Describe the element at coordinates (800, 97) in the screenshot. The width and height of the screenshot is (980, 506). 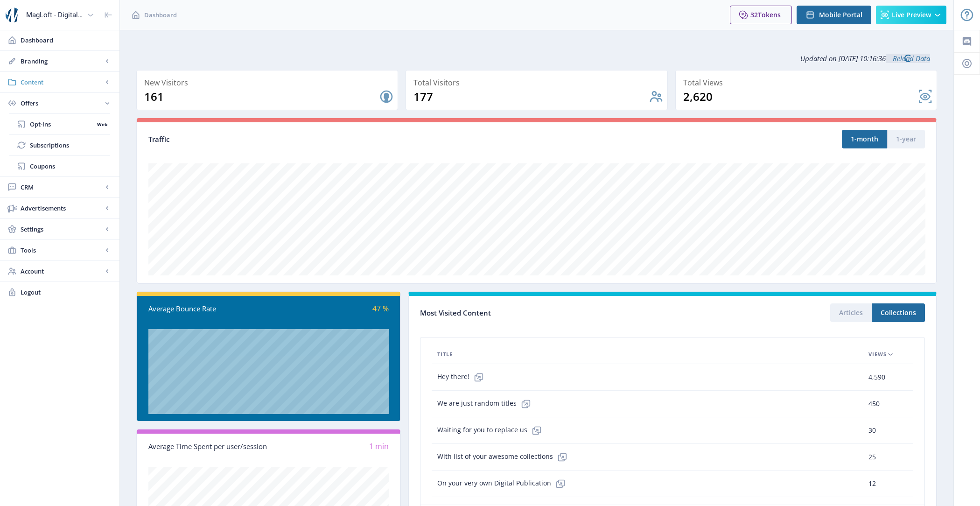
I see `div: 2,620` at that location.